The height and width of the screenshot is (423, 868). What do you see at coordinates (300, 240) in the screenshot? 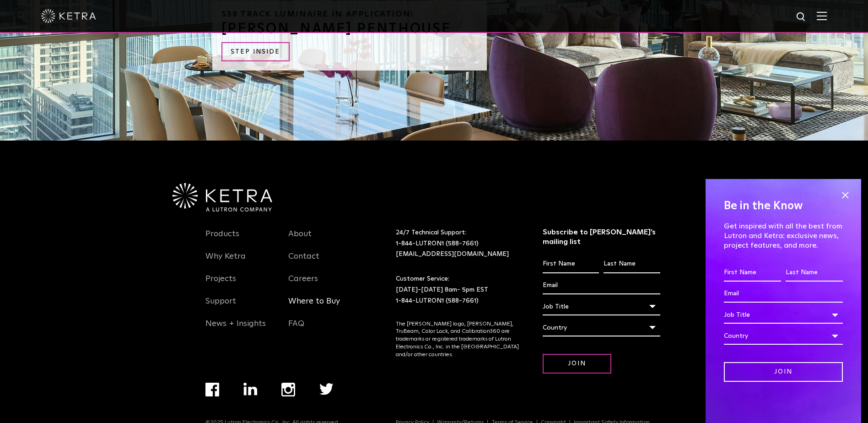
I see `a: About` at bounding box center [300, 240].